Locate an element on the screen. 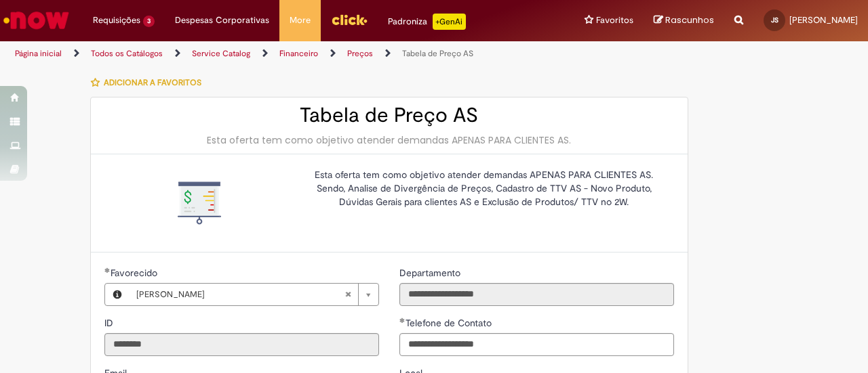 The image size is (868, 373). span: Despesas Corporativas is located at coordinates (222, 20).